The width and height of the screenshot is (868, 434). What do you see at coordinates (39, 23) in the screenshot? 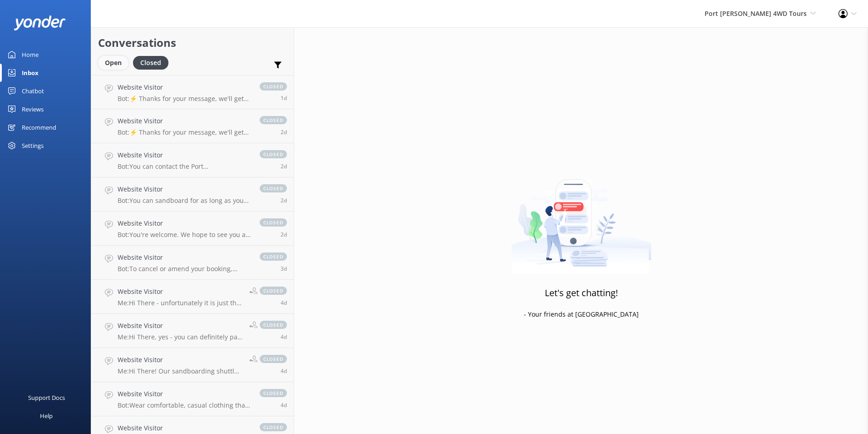
I see `img: yonder-white-logo.png` at bounding box center [39, 23].